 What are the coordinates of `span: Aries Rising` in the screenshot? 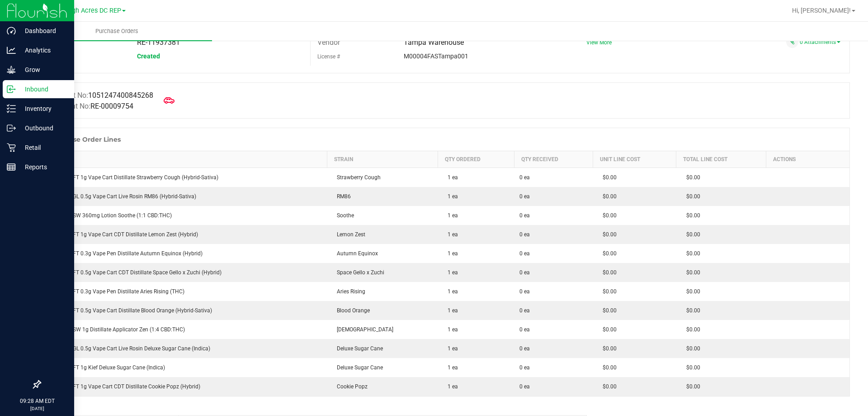 It's located at (349, 291).